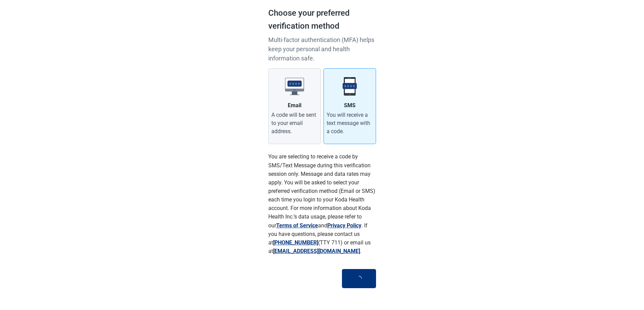 The width and height of the screenshot is (644, 310). Describe the element at coordinates (295, 123) in the screenshot. I see `div: A code will be sent to your email address.` at that location.